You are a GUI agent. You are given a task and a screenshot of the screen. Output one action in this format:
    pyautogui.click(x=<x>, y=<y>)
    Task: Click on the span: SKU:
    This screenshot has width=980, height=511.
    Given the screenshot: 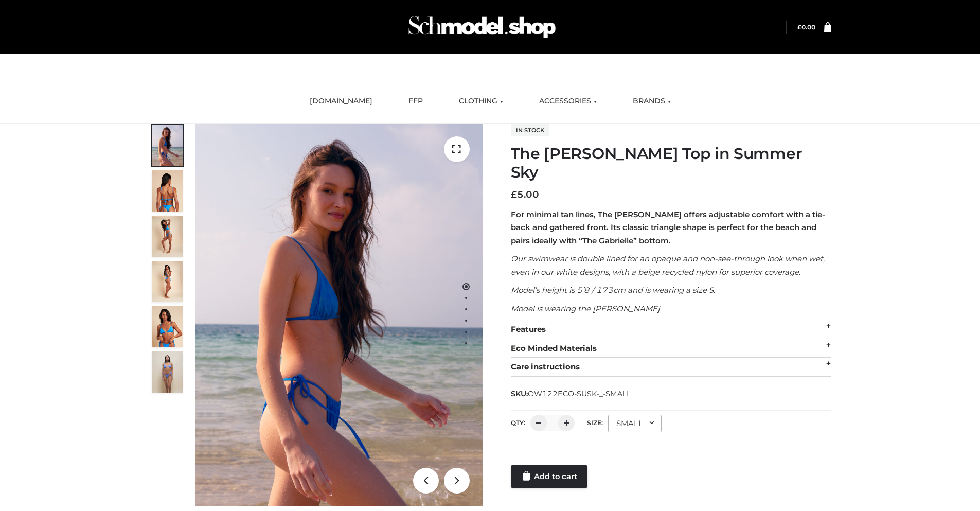 What is the action you would take?
    pyautogui.click(x=571, y=393)
    